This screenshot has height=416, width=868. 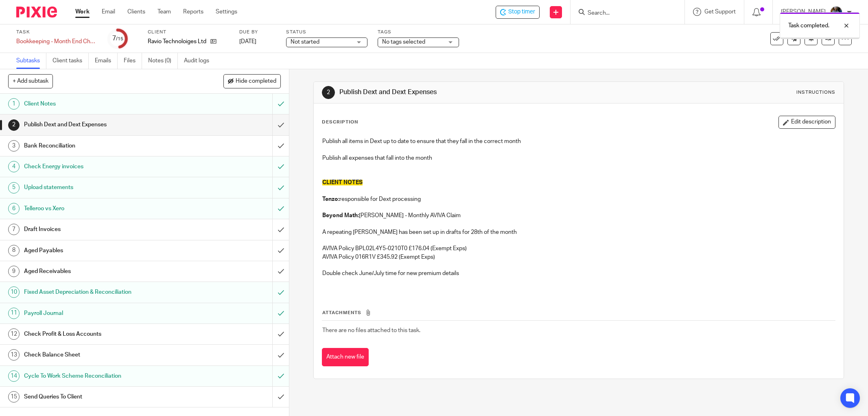 What do you see at coordinates (14, 104) in the screenshot?
I see `div: 1` at bounding box center [14, 104].